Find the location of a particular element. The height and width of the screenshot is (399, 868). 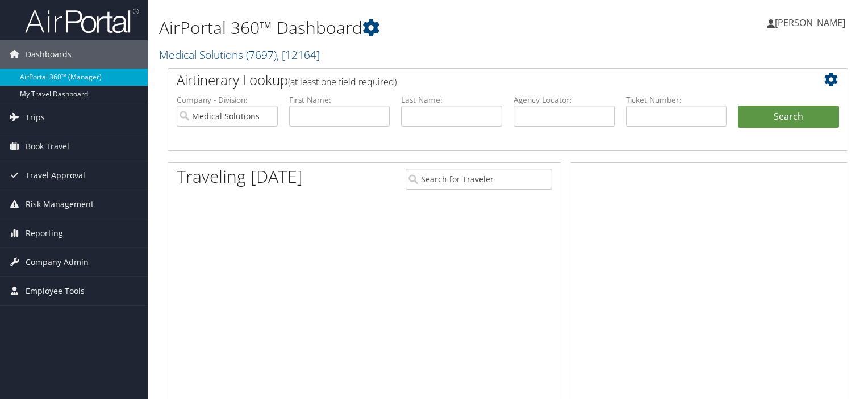

h1: AirPortal 360™ Dashboard is located at coordinates (392, 28).